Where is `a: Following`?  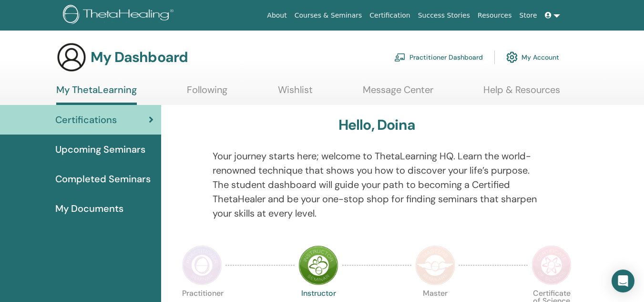 a: Following is located at coordinates (207, 93).